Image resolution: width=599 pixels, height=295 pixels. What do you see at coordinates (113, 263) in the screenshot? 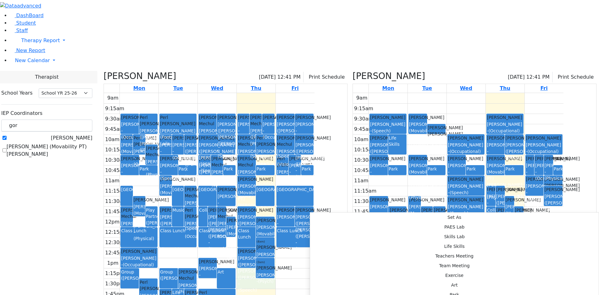
I see `div: 1pm` at bounding box center [113, 263].